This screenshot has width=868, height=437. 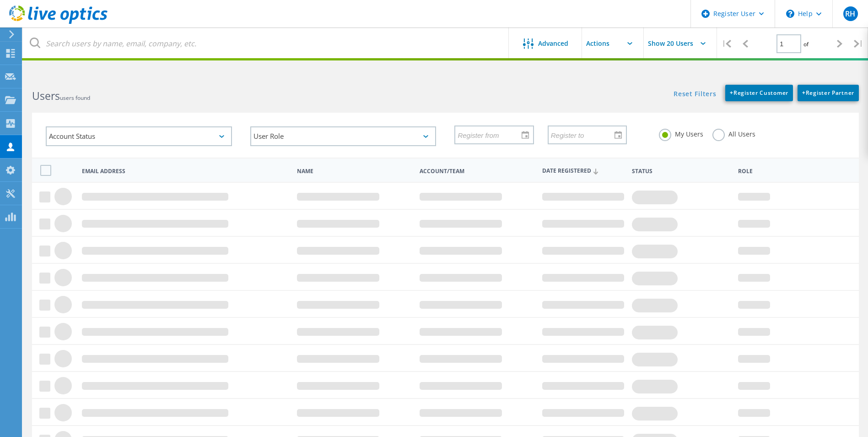 What do you see at coordinates (791, 171) in the screenshot?
I see `span: Role` at bounding box center [791, 171].